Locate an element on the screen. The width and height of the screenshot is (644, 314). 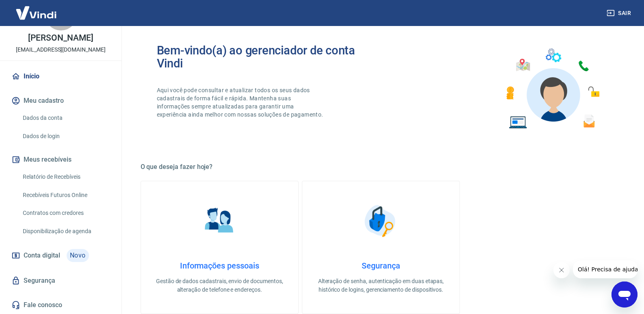
img: Informações pessoais is located at coordinates (220, 221).